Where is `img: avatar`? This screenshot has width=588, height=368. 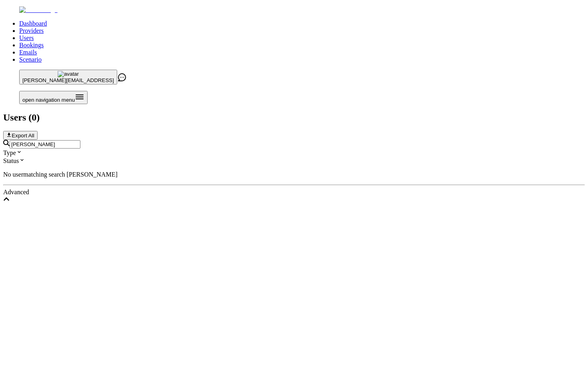
img: avatar is located at coordinates (68, 74).